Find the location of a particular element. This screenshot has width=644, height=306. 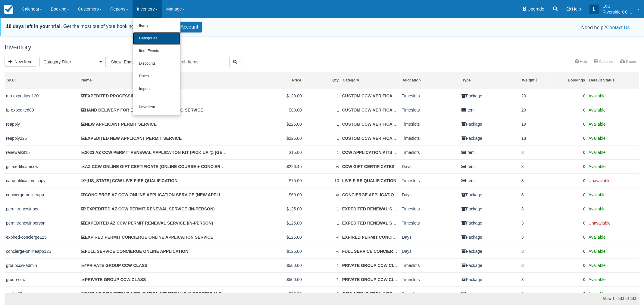

td: group-ccw is located at coordinates (42, 279).